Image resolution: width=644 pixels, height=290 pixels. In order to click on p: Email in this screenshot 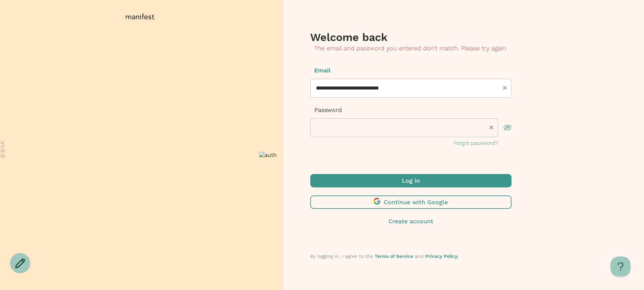, I will do `click(411, 70)`.